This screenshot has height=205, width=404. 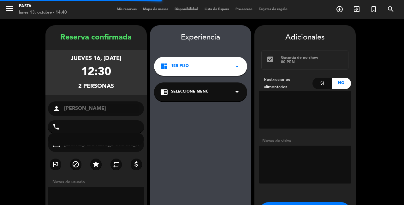 What do you see at coordinates (180, 66) in the screenshot?
I see `span: 1ER PISO` at bounding box center [180, 66].